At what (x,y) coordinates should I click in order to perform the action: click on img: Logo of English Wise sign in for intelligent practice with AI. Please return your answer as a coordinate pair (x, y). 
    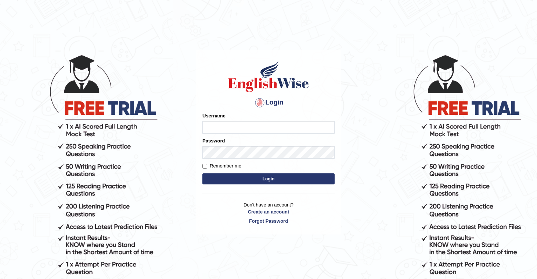
    Looking at the image, I should click on (269, 76).